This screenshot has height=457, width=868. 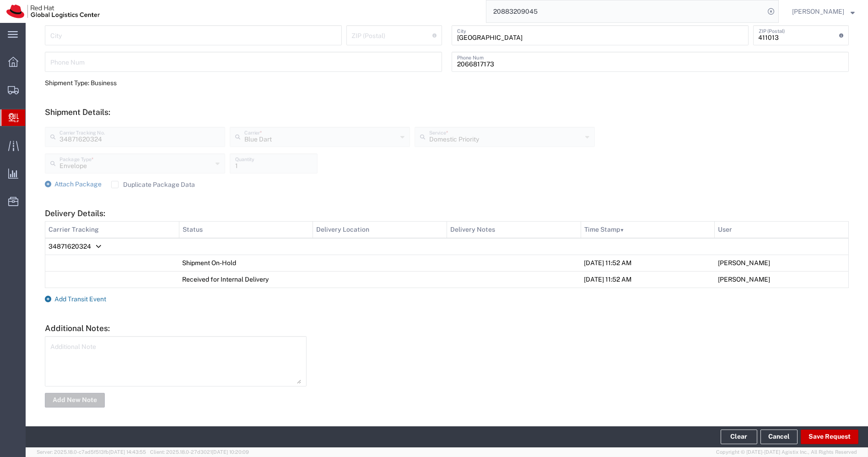 What do you see at coordinates (446, 328) in the screenshot?
I see `h5: Additional Notes:` at bounding box center [446, 328].